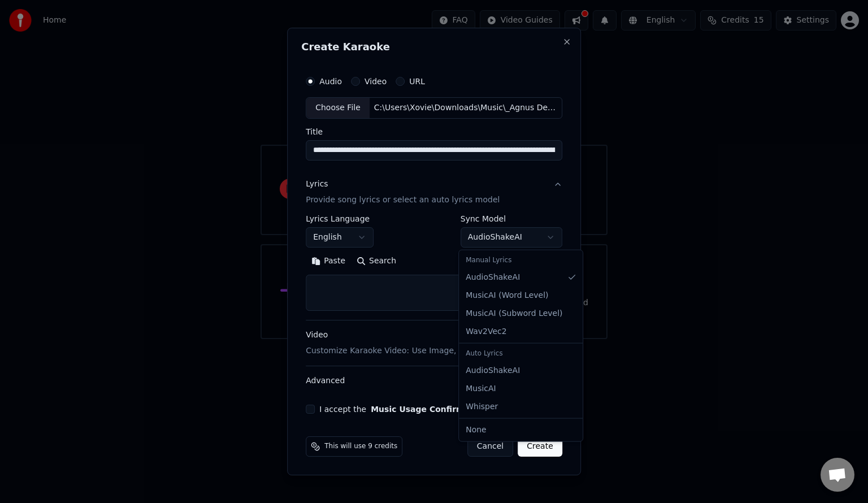  Describe the element at coordinates (507, 296) in the screenshot. I see `span: MusicAI ( Word Level )` at that location.